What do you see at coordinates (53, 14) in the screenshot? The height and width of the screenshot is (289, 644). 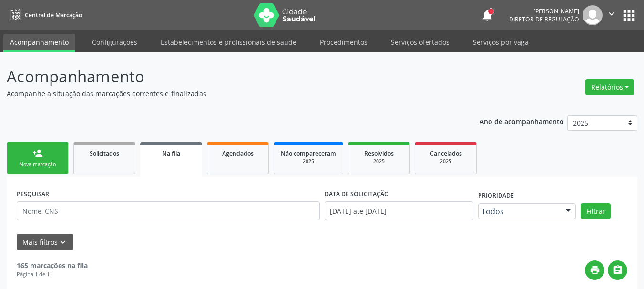 I see `span: Central de Marcação` at bounding box center [53, 14].